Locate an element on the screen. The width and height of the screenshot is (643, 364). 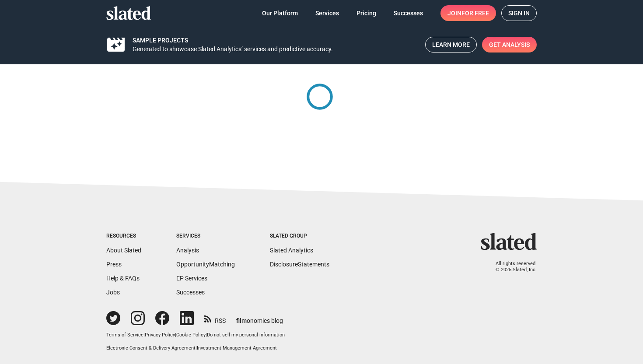
a: Investment Management Agreement is located at coordinates (236, 348).